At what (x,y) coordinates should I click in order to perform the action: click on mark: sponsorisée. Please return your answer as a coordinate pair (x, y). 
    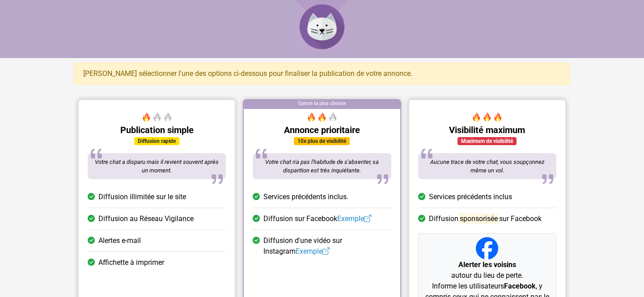
    Looking at the image, I should click on (479, 219).